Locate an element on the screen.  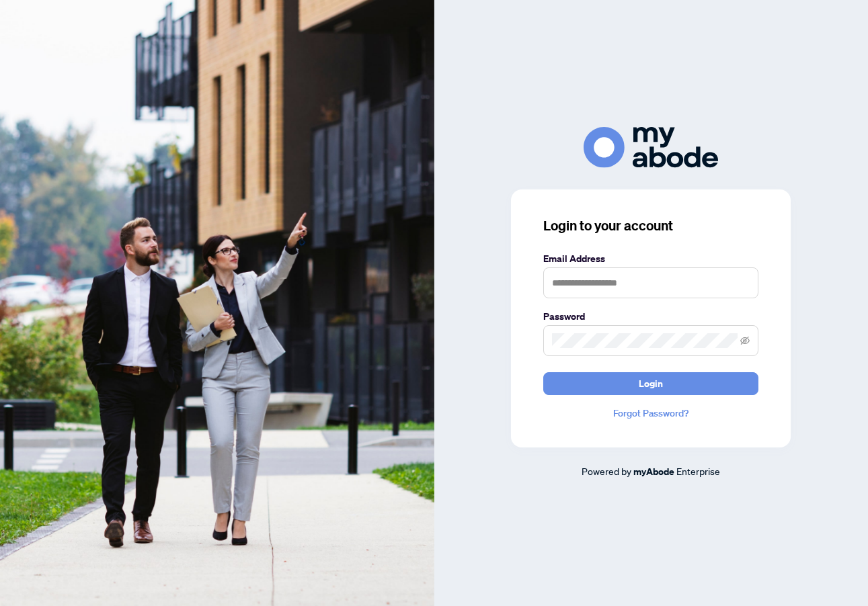
span: Enterprise is located at coordinates (698, 471).